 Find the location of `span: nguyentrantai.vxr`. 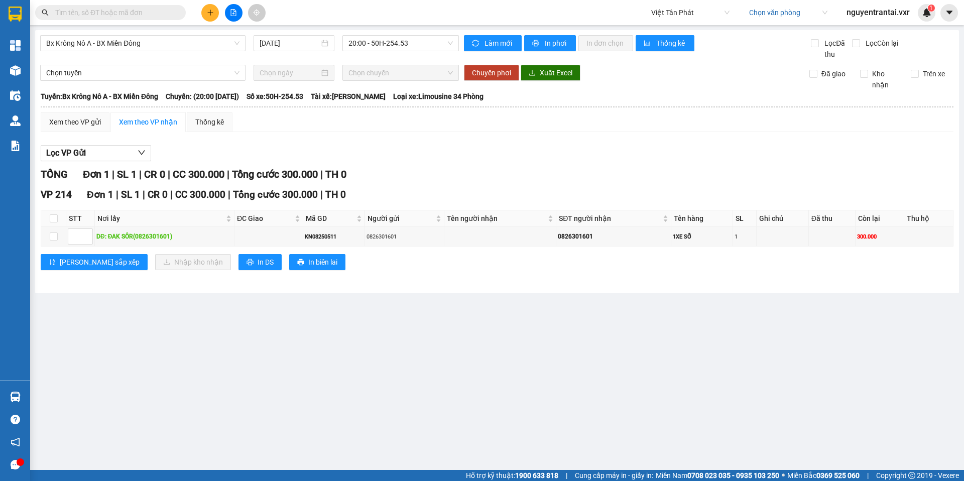

span: nguyentrantai.vxr is located at coordinates (878, 12).